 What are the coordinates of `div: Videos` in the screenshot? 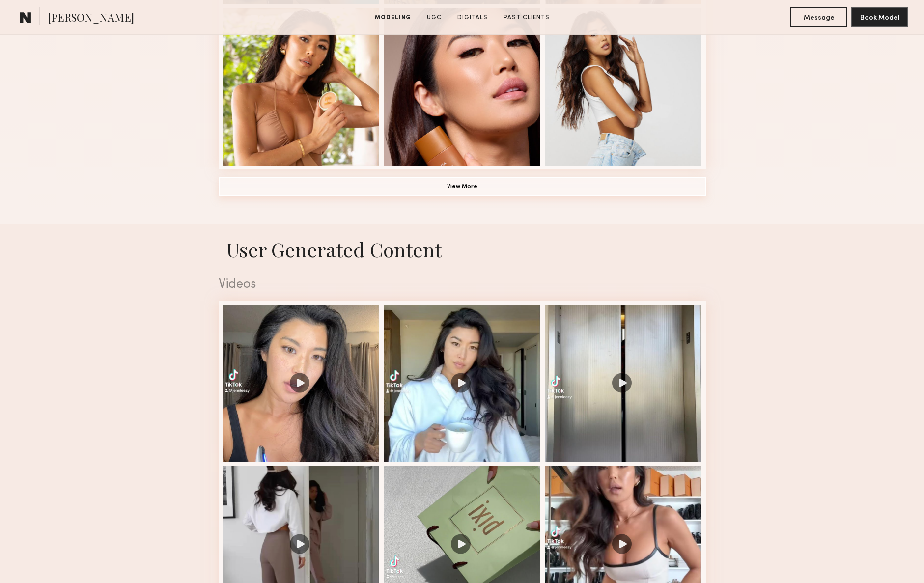 It's located at (462, 285).